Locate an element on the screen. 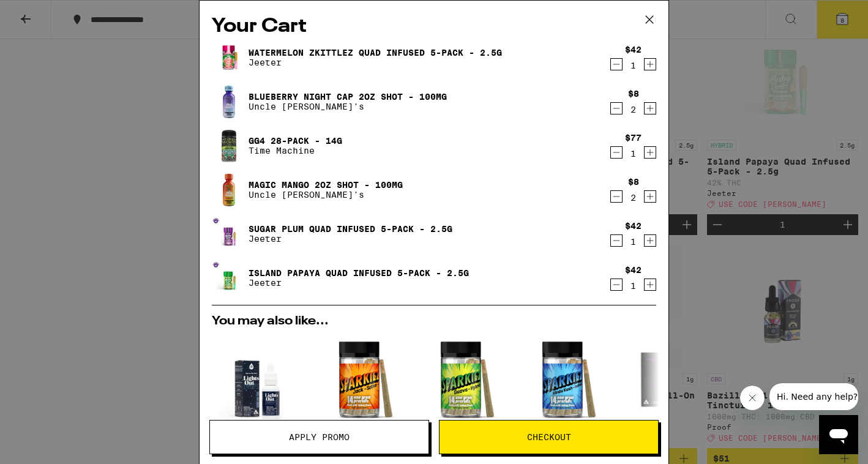 The width and height of the screenshot is (868, 464). button: Apply Promo is located at coordinates (319, 437).